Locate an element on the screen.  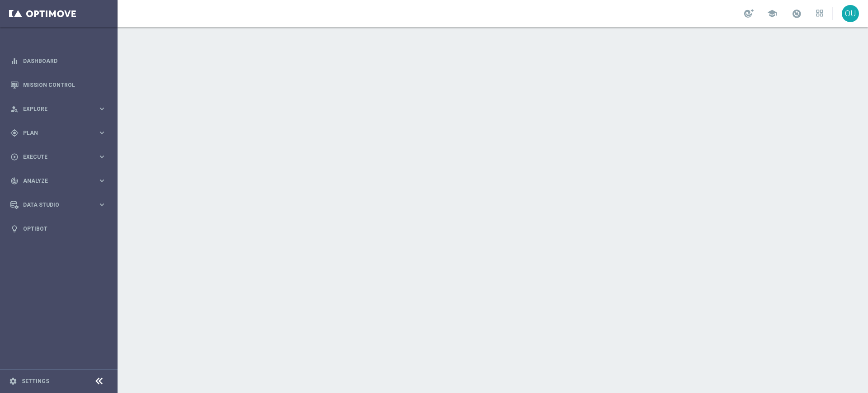
div: Data Studio keyboard_arrow_right is located at coordinates (58, 205).